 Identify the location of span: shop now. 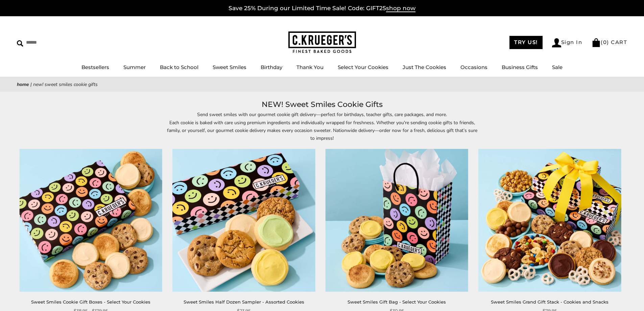
(401, 9).